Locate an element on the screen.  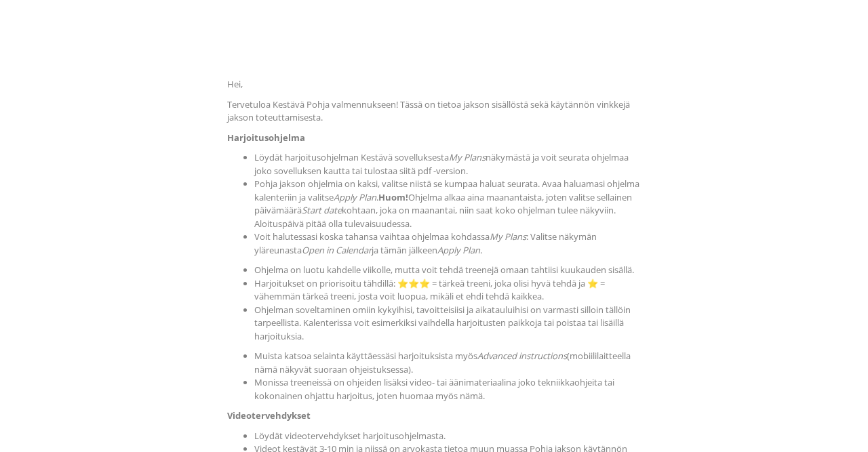
p: Tervetuloa Kestävä Pohja valmennukseen! Tässä on tietoa jakson sisällöstä sekä käytännön vinkkejä... is located at coordinates (434, 111).